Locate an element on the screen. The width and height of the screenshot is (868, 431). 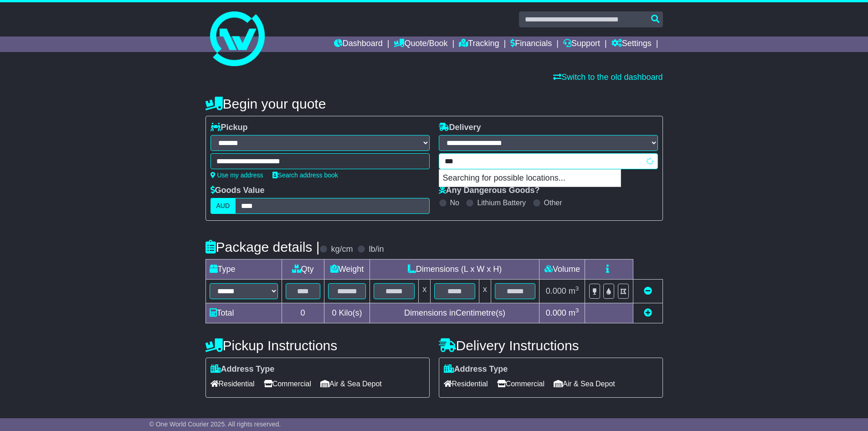
a: Support is located at coordinates (582, 44).